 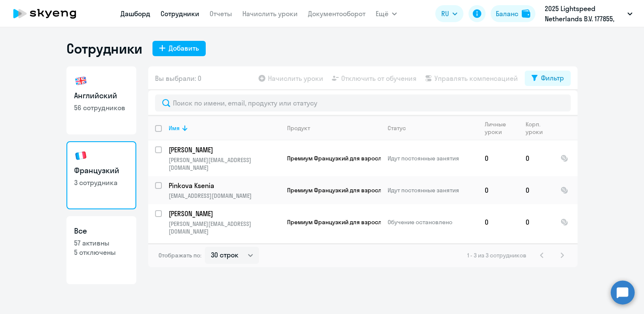 I want to click on button: Фильтр, so click(x=548, y=78).